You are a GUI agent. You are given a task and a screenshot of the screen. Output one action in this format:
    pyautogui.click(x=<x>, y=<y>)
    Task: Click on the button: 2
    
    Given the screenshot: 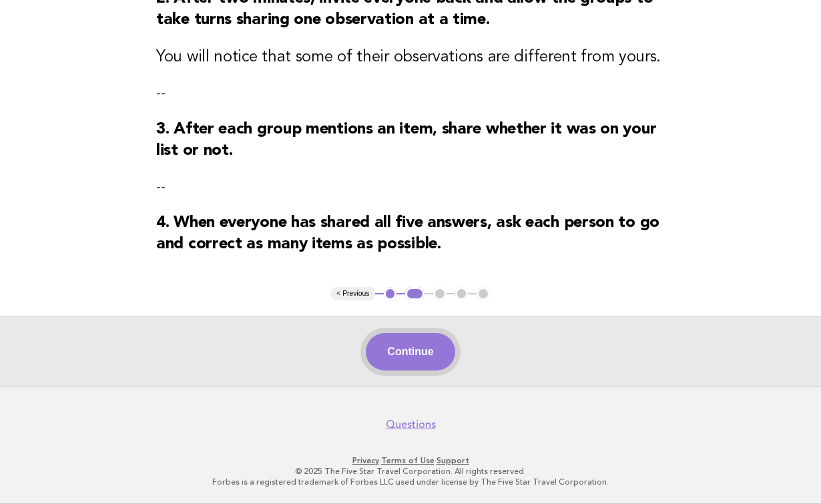 What is the action you would take?
    pyautogui.click(x=415, y=293)
    